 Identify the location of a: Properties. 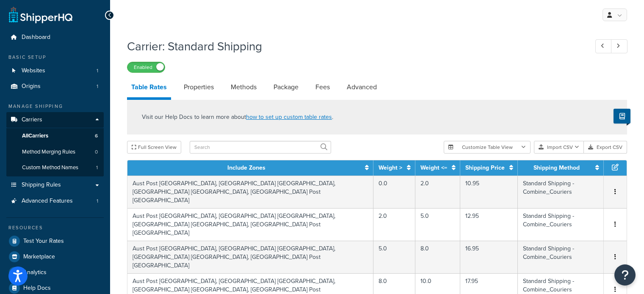
(199, 87).